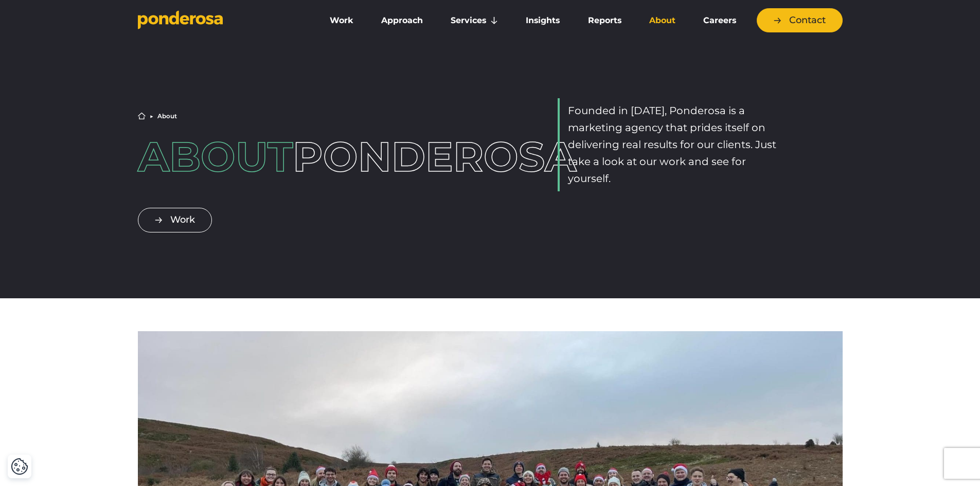 Image resolution: width=980 pixels, height=486 pixels. Describe the element at coordinates (799, 20) in the screenshot. I see `a: Contact` at that location.